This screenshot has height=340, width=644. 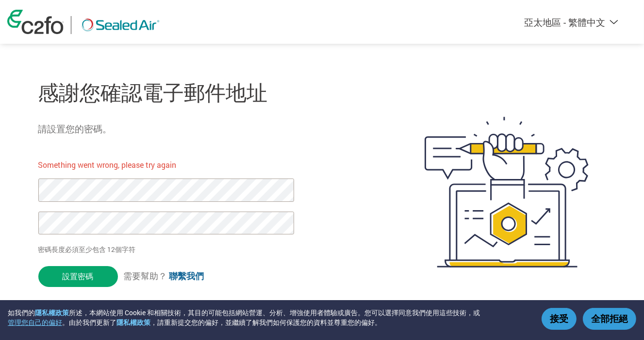 What do you see at coordinates (209, 129) in the screenshot?
I see `h5: 請設置您的密碼。` at bounding box center [209, 129].